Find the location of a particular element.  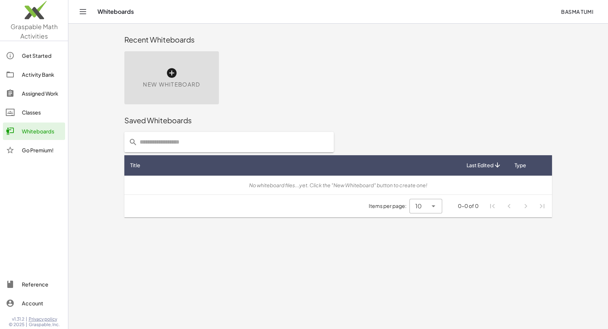

div: Saved Whiteboards is located at coordinates (338, 120).